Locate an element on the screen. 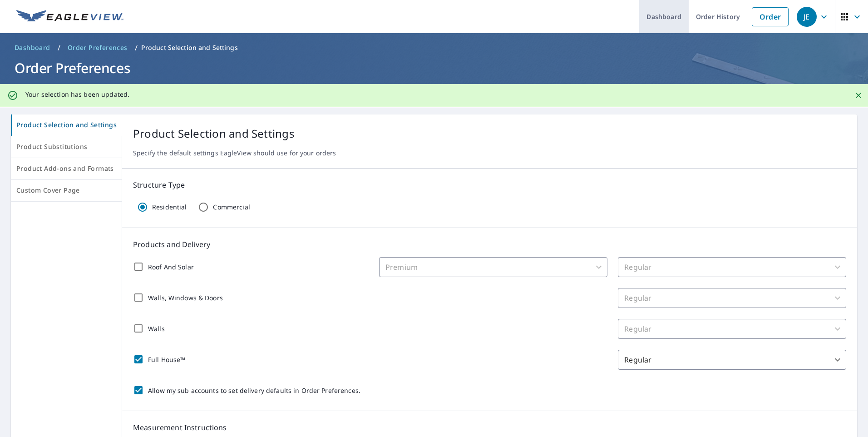  a: Order is located at coordinates (770, 17).